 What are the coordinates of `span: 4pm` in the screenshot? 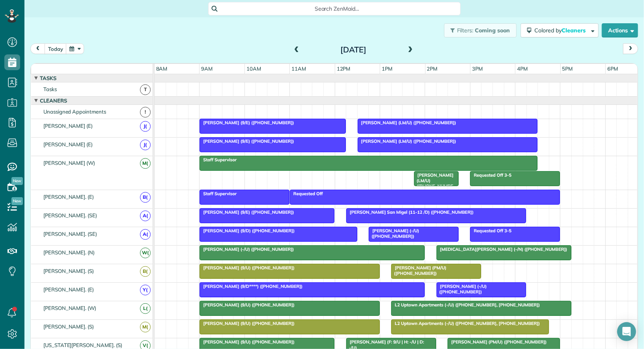 It's located at (522, 68).